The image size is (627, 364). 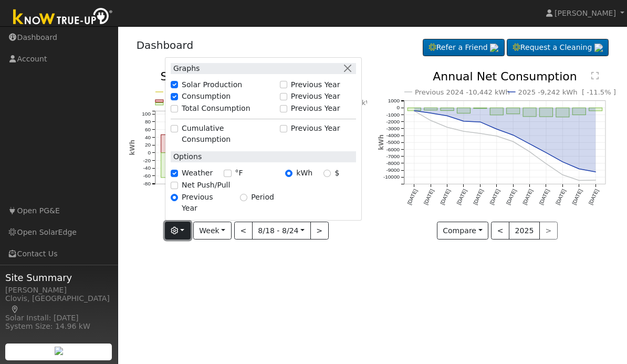 I want to click on text: -3000, so click(x=393, y=128).